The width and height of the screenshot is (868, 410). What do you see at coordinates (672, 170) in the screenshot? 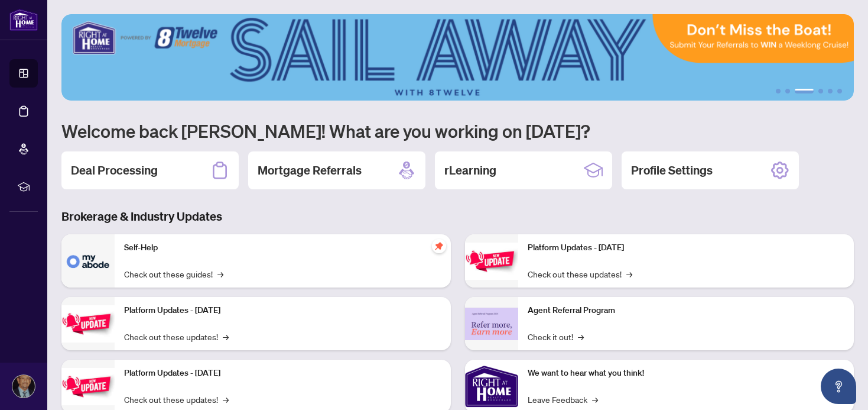
I see `h2: Profile Settings` at bounding box center [672, 170].